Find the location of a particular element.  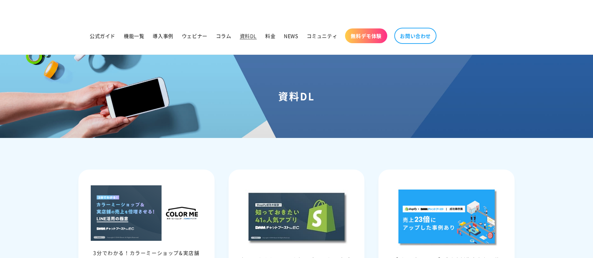

a: お問い合わせ is located at coordinates (415, 36).